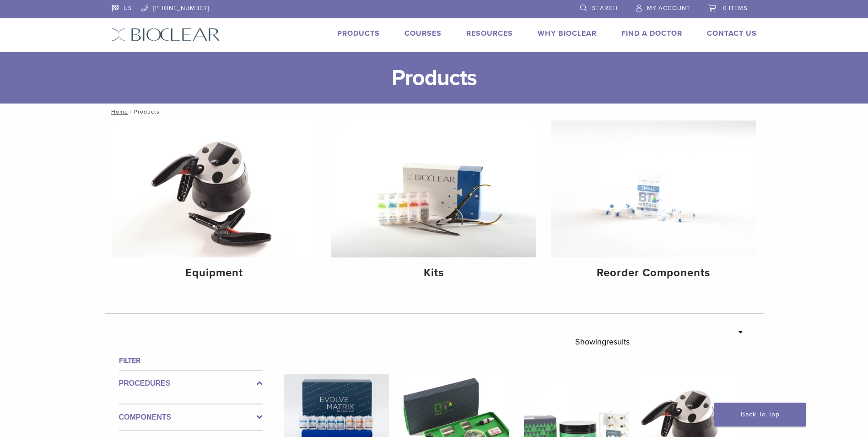  What do you see at coordinates (191, 417) in the screenshot?
I see `label: Components` at bounding box center [191, 417].